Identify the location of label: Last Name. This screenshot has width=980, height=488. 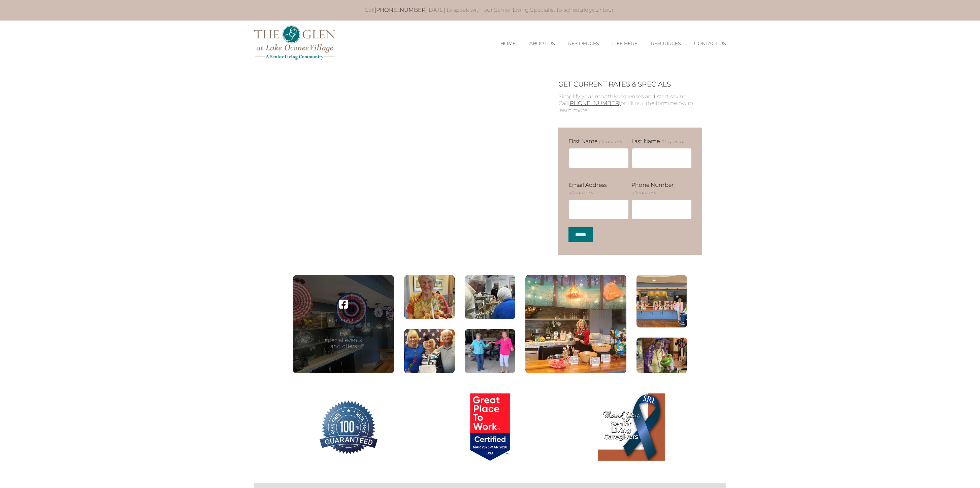
(658, 142).